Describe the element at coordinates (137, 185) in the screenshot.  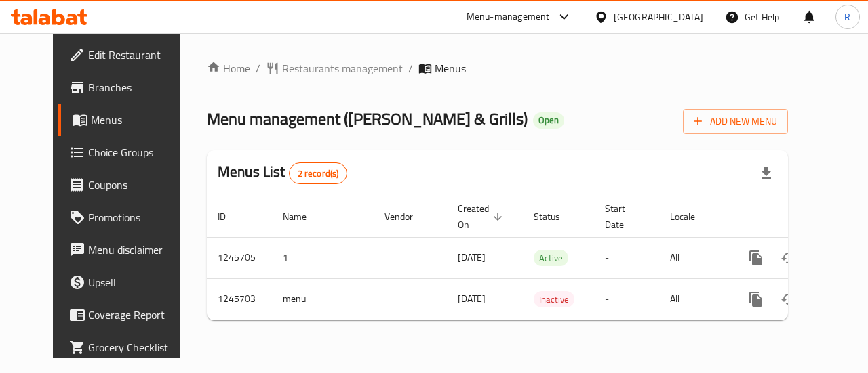
I see `span: Coupons` at that location.